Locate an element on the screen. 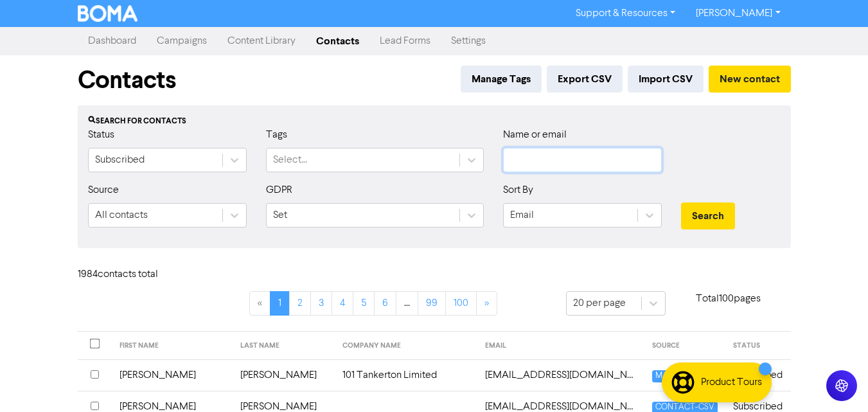  a: Dashboard is located at coordinates (112, 41).